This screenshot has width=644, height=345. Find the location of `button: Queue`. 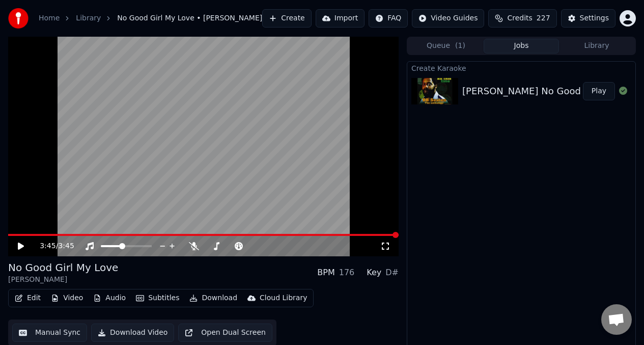

button: Queue is located at coordinates (446, 46).